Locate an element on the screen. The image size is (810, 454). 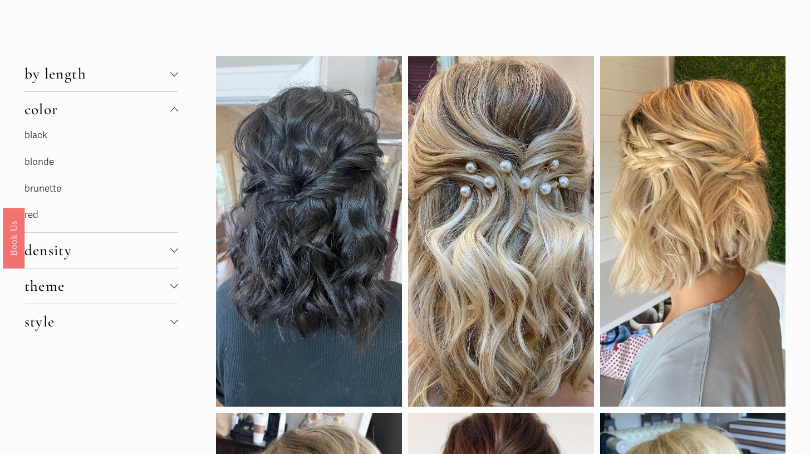
span: style is located at coordinates (97, 321).